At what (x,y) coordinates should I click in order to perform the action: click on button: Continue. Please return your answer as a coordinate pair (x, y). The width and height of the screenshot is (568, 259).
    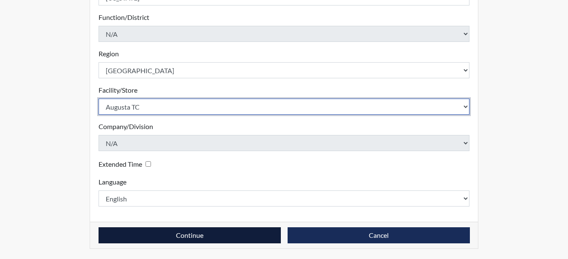
    Looking at the image, I should click on (189, 235).